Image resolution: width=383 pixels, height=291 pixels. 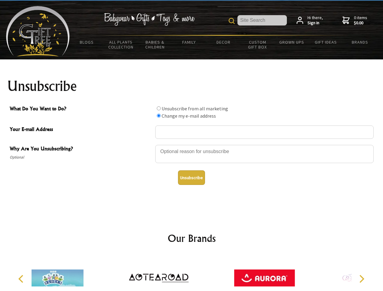 I want to click on a: Grown Ups, so click(x=291, y=42).